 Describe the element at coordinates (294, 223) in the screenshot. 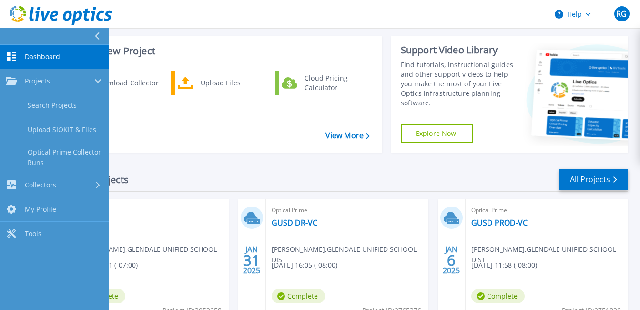

I see `a: GUSD DR-VC` at that location.